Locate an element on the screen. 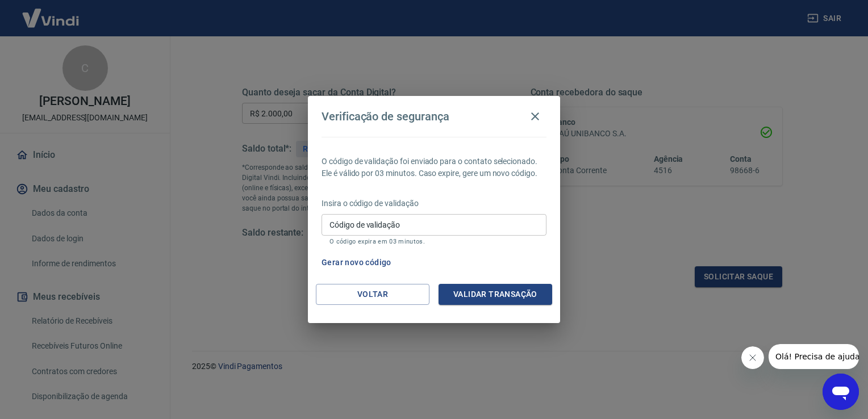 The image size is (868, 419). p: O código de validação foi enviado para o contato selecionado. Ele é válido por 03 minutos. Caso e... is located at coordinates (434, 168).